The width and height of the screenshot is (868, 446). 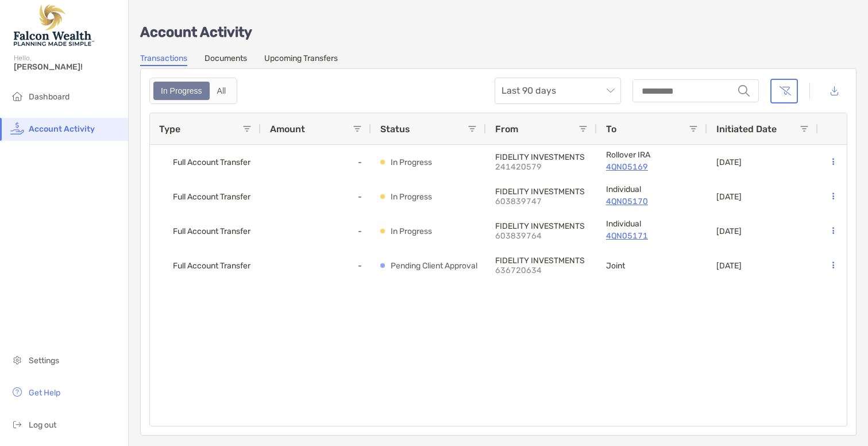 What do you see at coordinates (498, 32) in the screenshot?
I see `p: Account Activity` at bounding box center [498, 32].